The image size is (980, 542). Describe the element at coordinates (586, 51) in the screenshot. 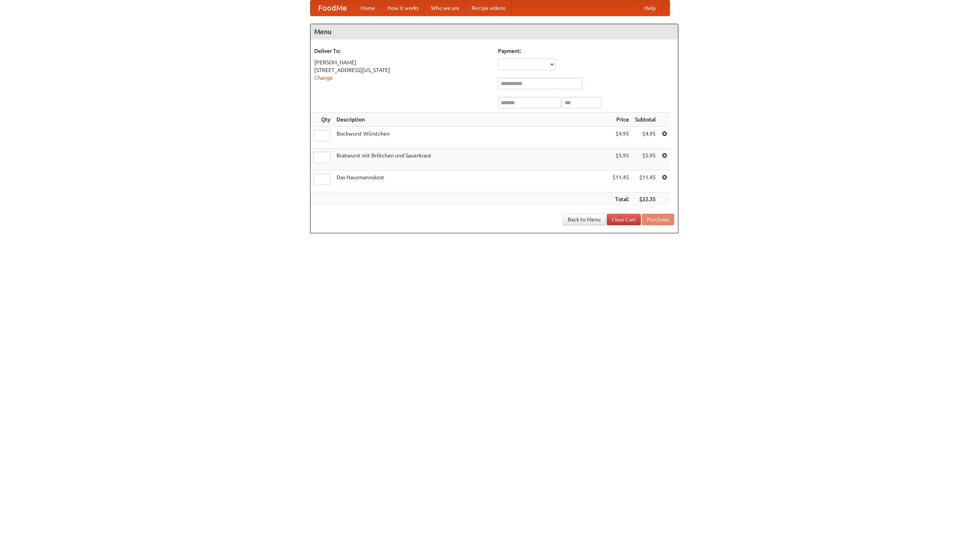

I see `h5: Payment:` at that location.